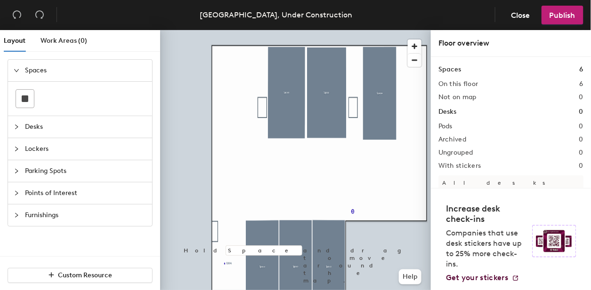 This screenshot has width=591, height=290. I want to click on h1: Spaces, so click(449, 70).